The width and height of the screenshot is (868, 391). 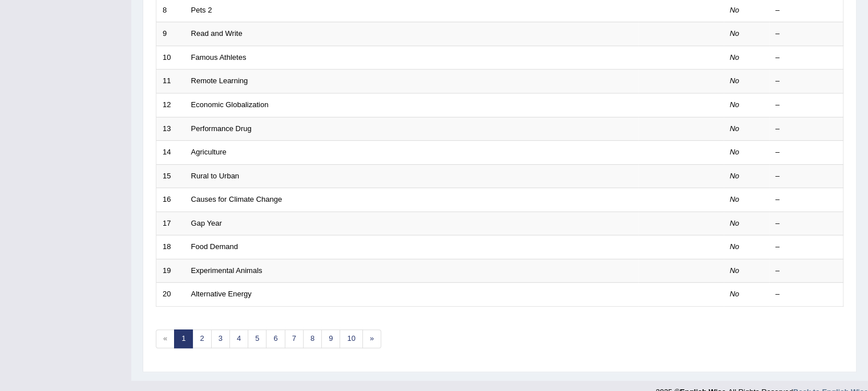 What do you see at coordinates (207, 223) in the screenshot?
I see `a: Gap Year` at bounding box center [207, 223].